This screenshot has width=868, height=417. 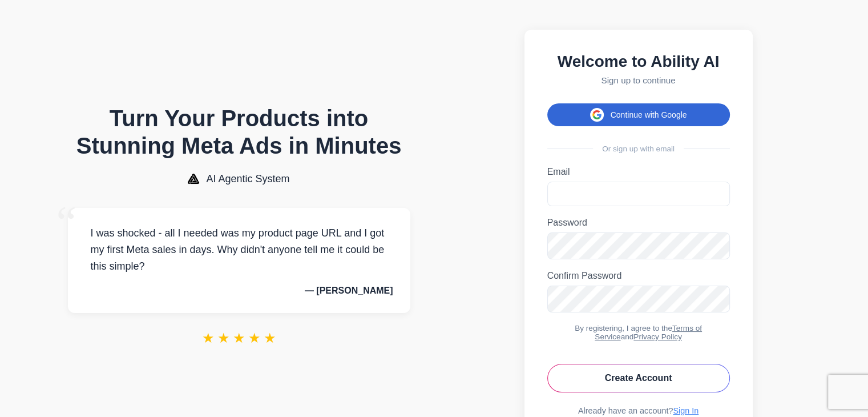 I want to click on button: Continue with Google, so click(x=638, y=115).